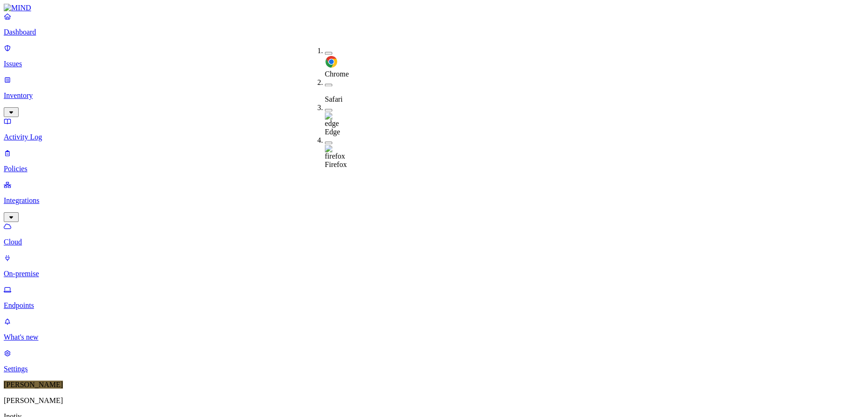 The width and height of the screenshot is (868, 417). What do you see at coordinates (17, 8) in the screenshot?
I see `img: MIND` at bounding box center [17, 8].